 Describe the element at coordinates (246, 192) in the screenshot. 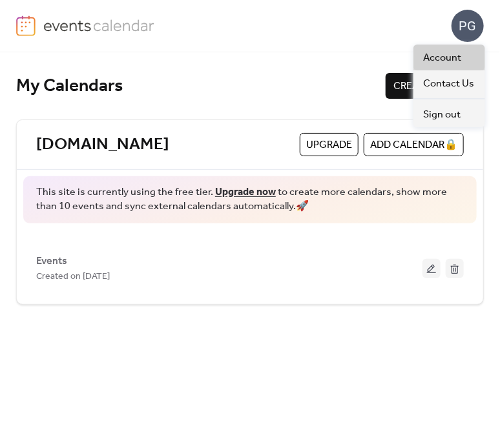

I see `a: Upgrade now` at that location.